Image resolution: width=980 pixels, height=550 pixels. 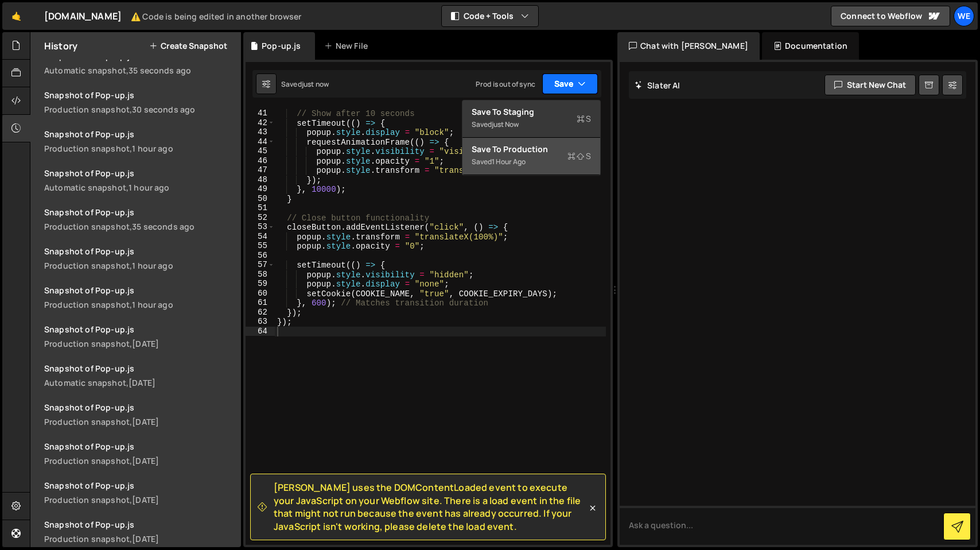 What do you see at coordinates (348, 46) in the screenshot?
I see `div: New File` at bounding box center [348, 46].